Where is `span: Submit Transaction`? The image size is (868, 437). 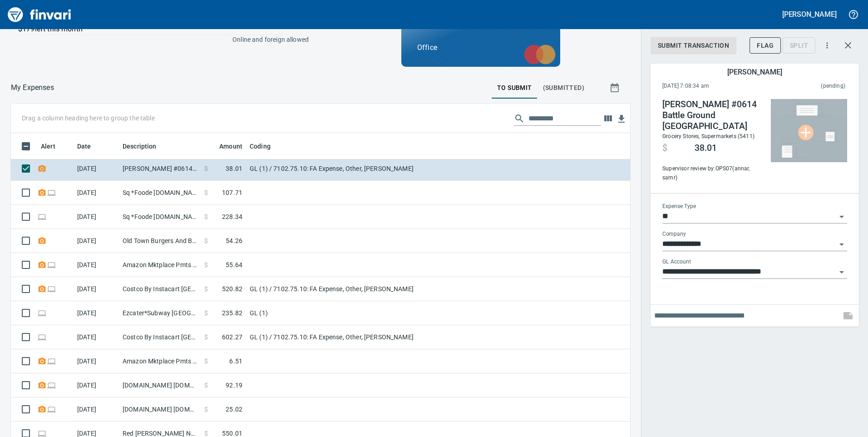 span: Submit Transaction is located at coordinates (694, 45).